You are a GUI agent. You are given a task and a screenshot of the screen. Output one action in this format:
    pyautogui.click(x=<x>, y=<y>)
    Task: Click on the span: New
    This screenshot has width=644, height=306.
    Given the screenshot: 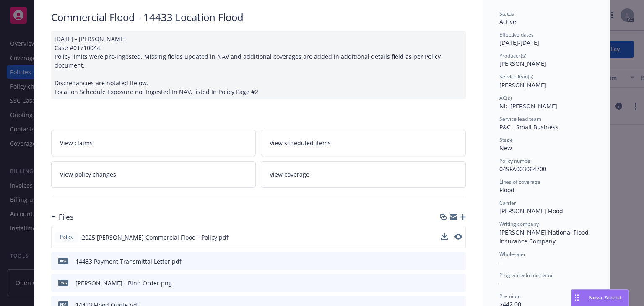 What is the action you would take?
    pyautogui.click(x=505, y=148)
    